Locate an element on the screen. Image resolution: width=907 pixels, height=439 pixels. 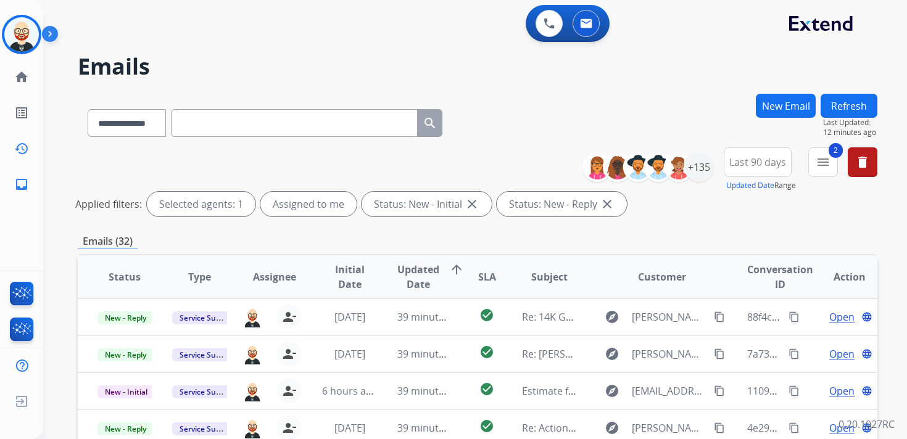
div: Selected agents: 1 is located at coordinates (201, 204).